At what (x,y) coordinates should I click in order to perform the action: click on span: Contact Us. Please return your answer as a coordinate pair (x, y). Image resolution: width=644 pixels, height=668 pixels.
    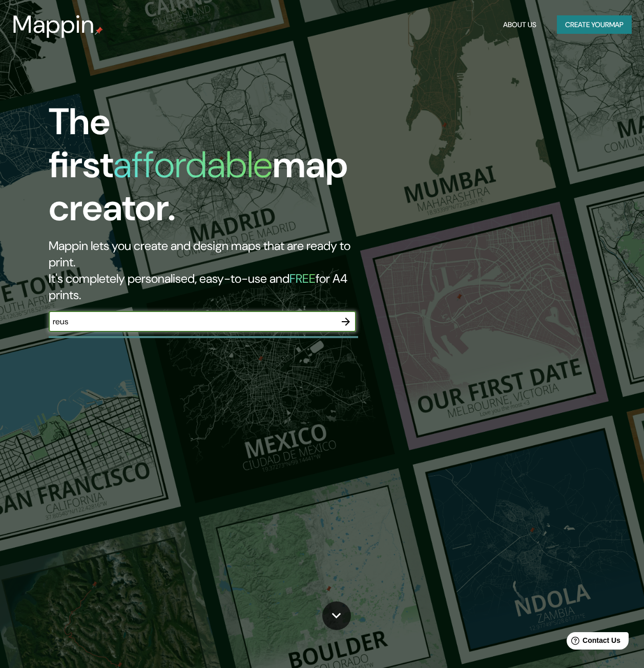
    Looking at the image, I should click on (49, 12).